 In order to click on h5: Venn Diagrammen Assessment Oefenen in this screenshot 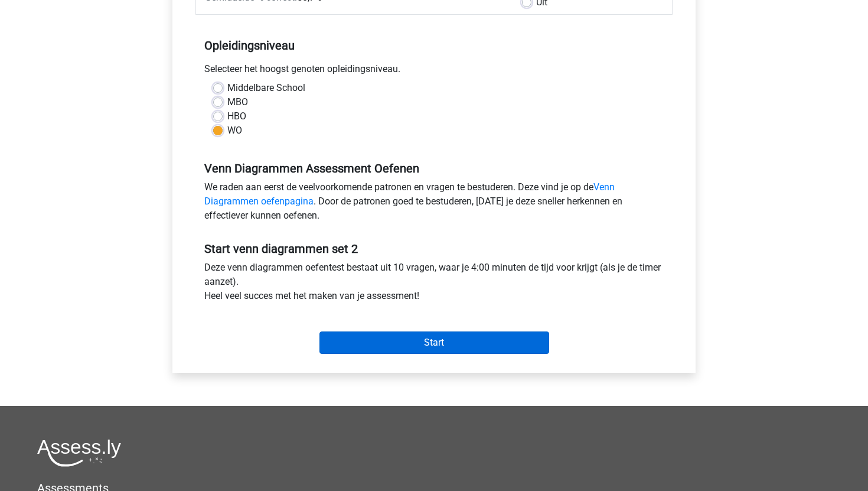, I will do `click(434, 168)`.